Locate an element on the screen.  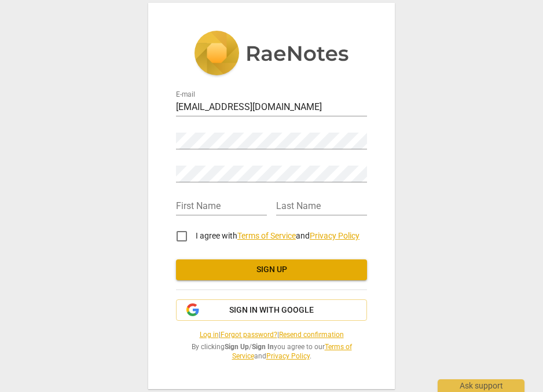
button: Sign up is located at coordinates (272, 269).